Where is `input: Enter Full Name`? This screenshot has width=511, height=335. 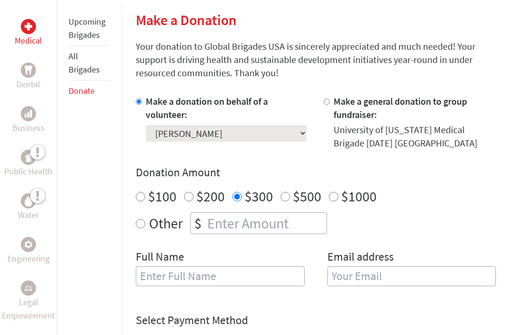
input: Enter Full Name is located at coordinates (220, 276).